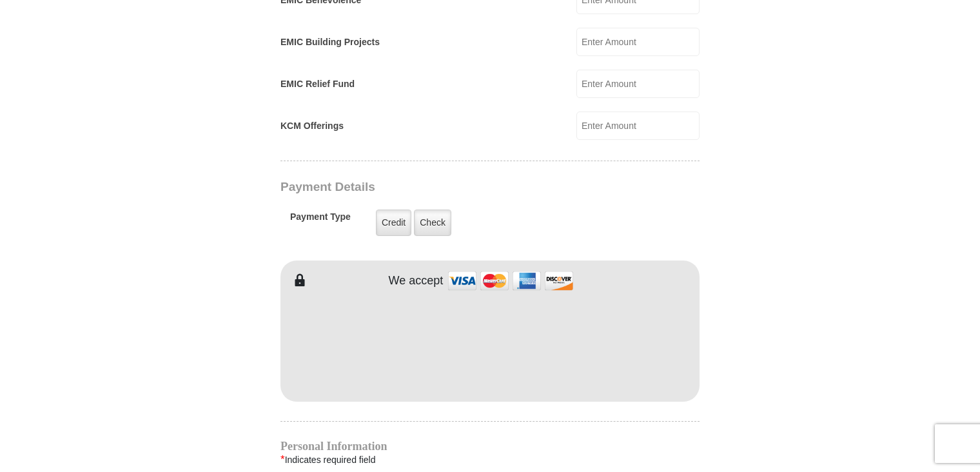 This screenshot has width=980, height=472. I want to click on label: EMIC Relief Fund, so click(317, 84).